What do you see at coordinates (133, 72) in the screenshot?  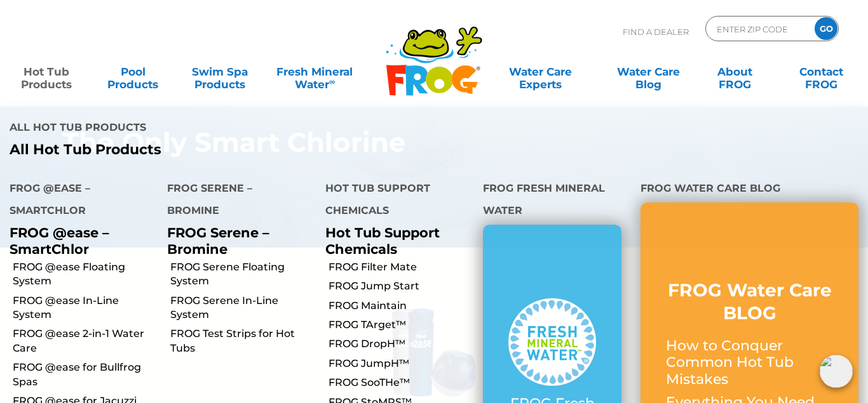 I see `a: PoolProducts` at bounding box center [133, 72].